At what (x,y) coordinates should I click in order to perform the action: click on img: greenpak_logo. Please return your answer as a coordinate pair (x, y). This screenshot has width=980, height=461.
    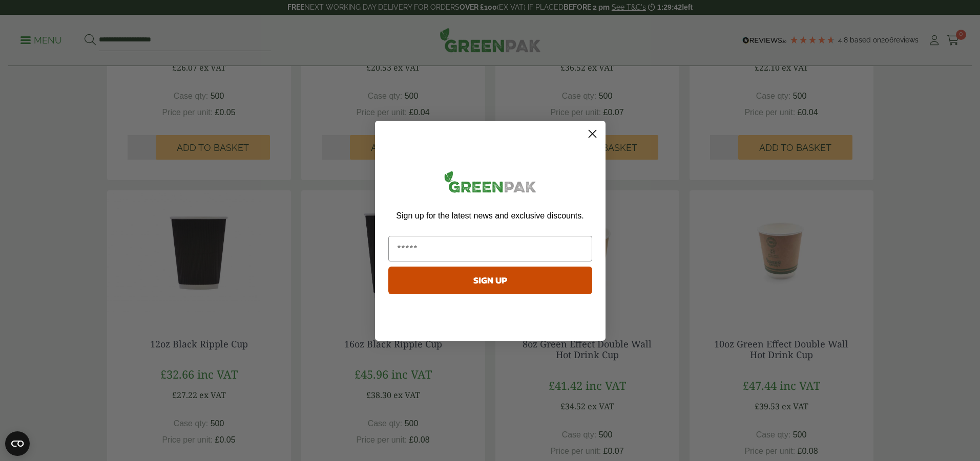
    Looking at the image, I should click on (490, 184).